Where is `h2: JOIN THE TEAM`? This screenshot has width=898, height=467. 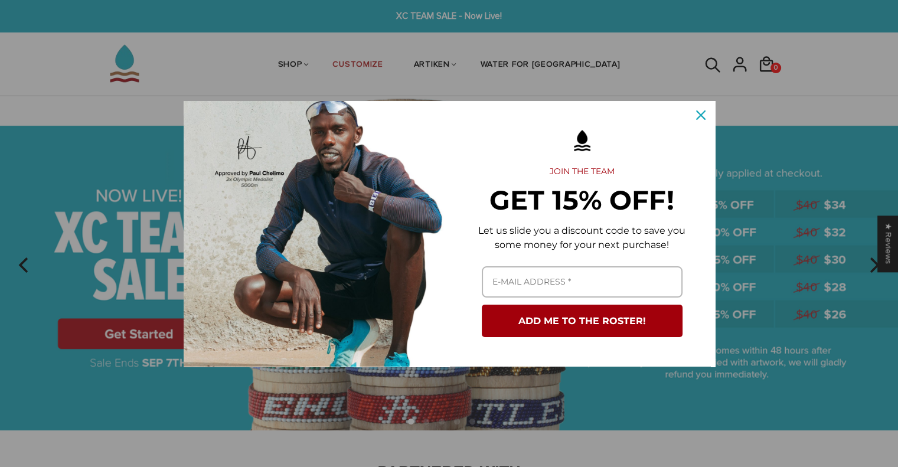
h2: JOIN THE TEAM is located at coordinates (582, 172).